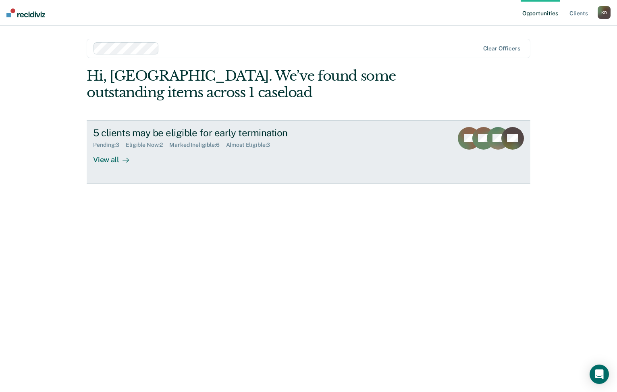  I want to click on div: Pending : 3, so click(109, 145).